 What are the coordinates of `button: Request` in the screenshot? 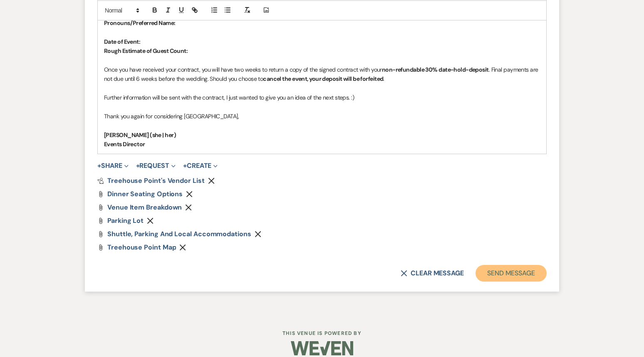 It's located at (155, 166).